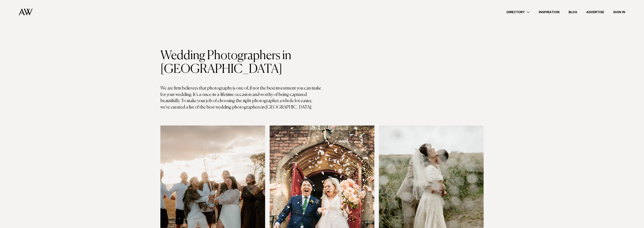  Describe the element at coordinates (619, 12) in the screenshot. I see `a: Sign In` at that location.